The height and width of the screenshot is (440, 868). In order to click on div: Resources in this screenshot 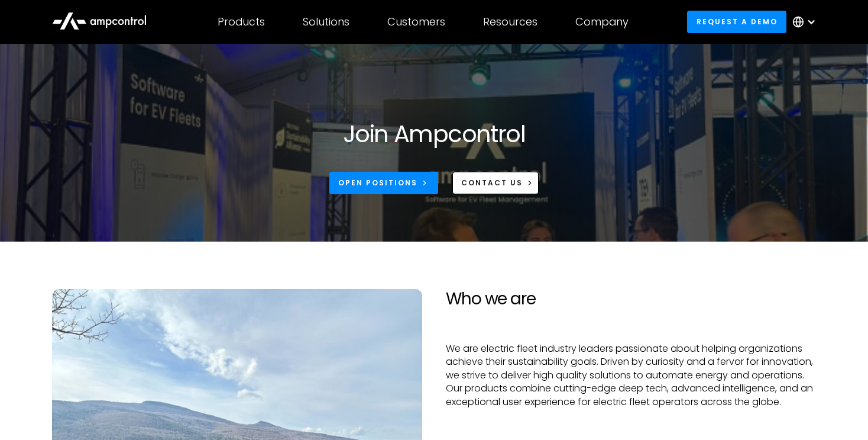, I will do `click(510, 22)`.